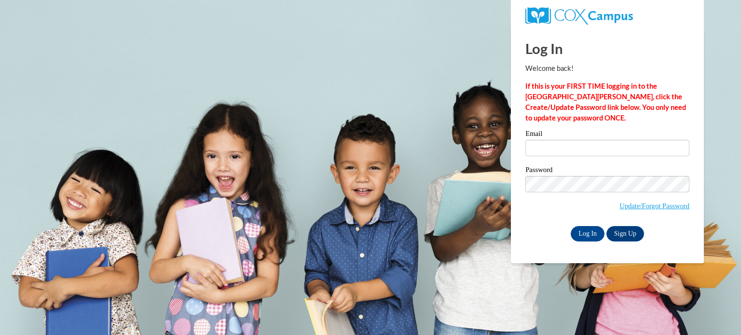 The height and width of the screenshot is (335, 741). What do you see at coordinates (625, 234) in the screenshot?
I see `a: Sign Up` at bounding box center [625, 234].